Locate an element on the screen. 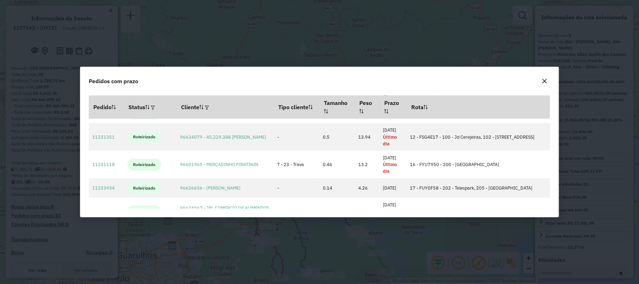  th: Tamanho is located at coordinates (336, 107).